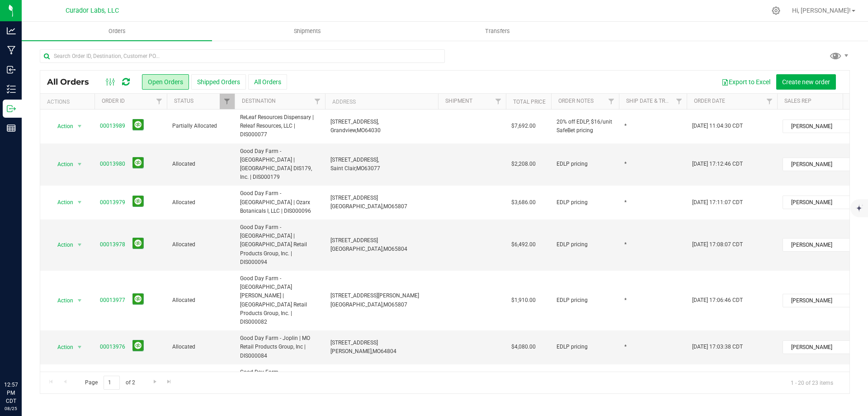  I want to click on div: Actions, so click(69, 102).